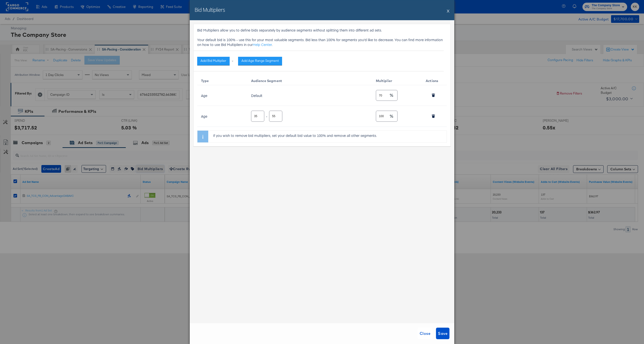  I want to click on p: If you wish to remove bid multipliers, set your default bid value to 100% and remove all other se..., so click(328, 136).